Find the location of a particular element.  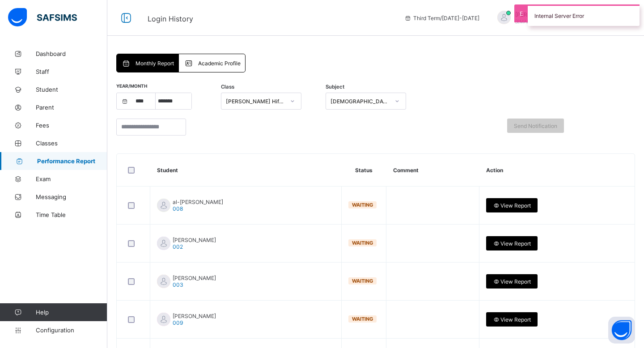

span: 008 is located at coordinates (177, 209).